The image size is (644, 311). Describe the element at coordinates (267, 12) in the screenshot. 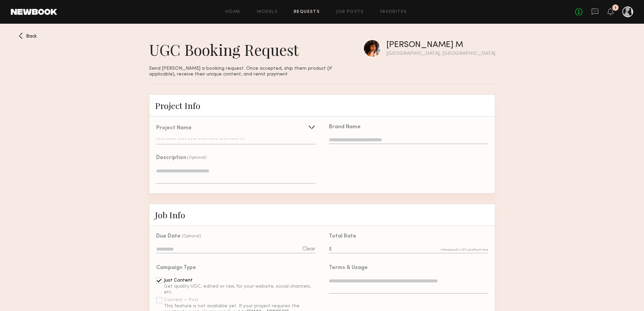

I see `a: Models` at that location.